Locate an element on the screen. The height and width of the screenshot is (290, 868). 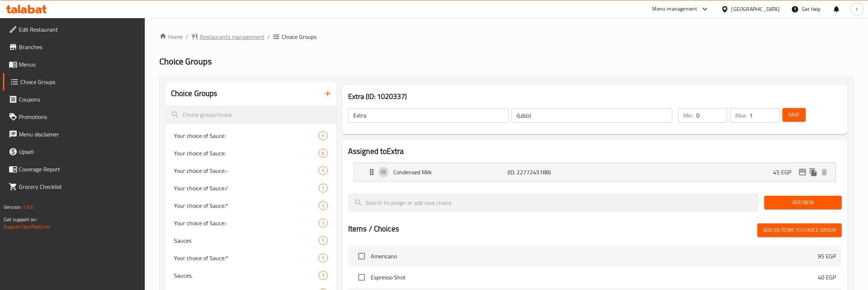
span: Add (0) items to choice group is located at coordinates (799, 230).